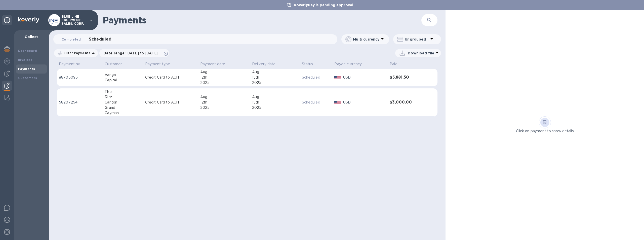 The image size is (644, 240). I want to click on div: Ritz, so click(123, 97).